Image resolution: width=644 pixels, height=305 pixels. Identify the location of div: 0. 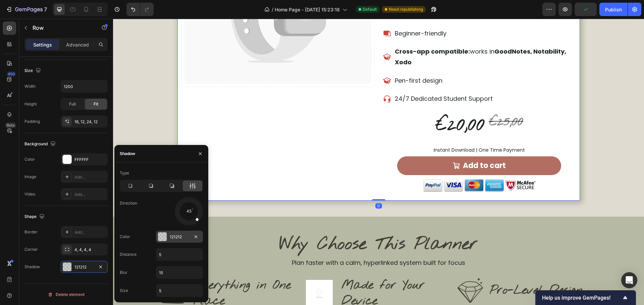
(266, 187).